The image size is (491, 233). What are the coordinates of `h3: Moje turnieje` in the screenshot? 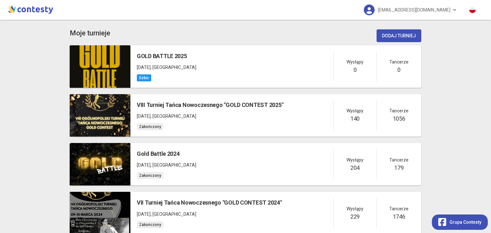 It's located at (90, 33).